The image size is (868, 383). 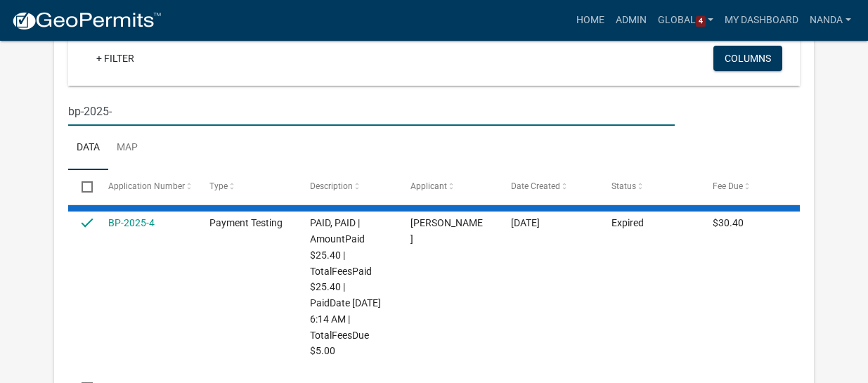 I want to click on datatable-header-cell: Status, so click(x=648, y=187).